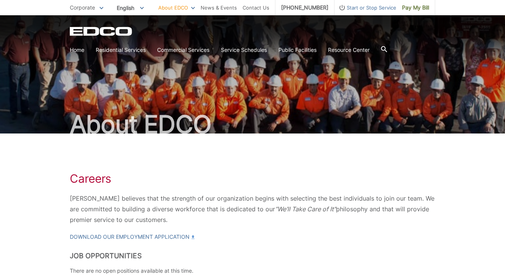 The width and height of the screenshot is (505, 275). I want to click on span: Pay My Bill, so click(415, 8).